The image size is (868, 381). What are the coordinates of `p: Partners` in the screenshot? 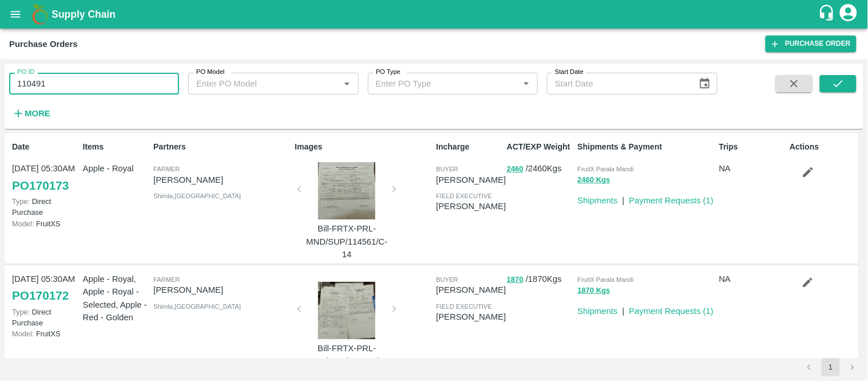 It's located at (221, 147).